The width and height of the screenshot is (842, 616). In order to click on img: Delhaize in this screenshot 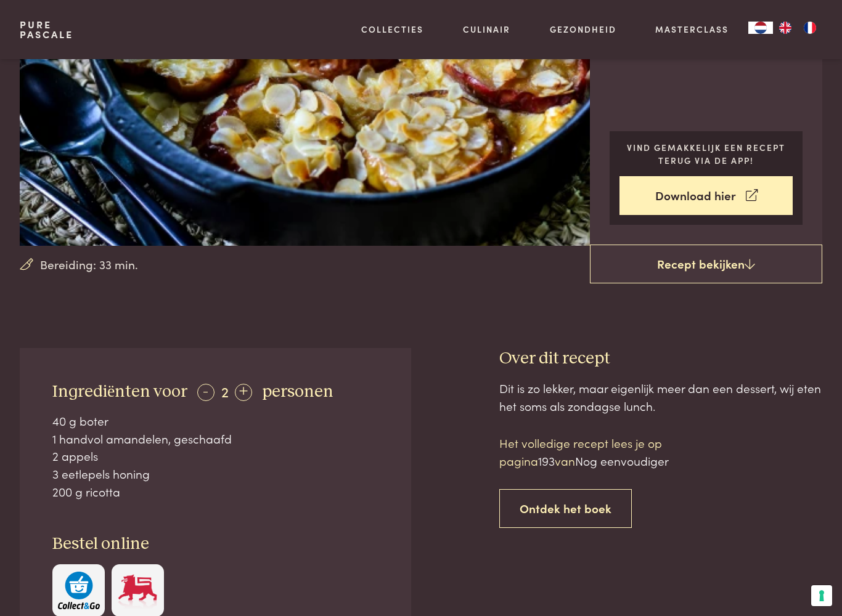, I will do `click(137, 590)`.